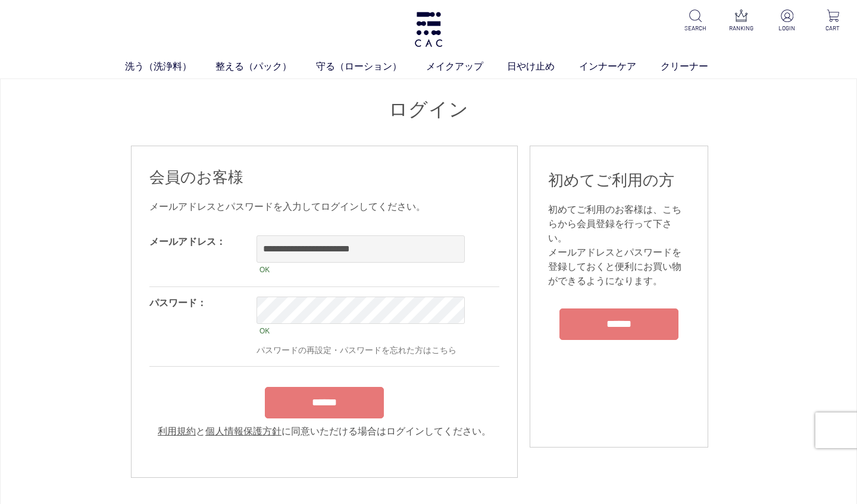  What do you see at coordinates (695, 21) in the screenshot?
I see `a: SEARCH` at bounding box center [695, 21].